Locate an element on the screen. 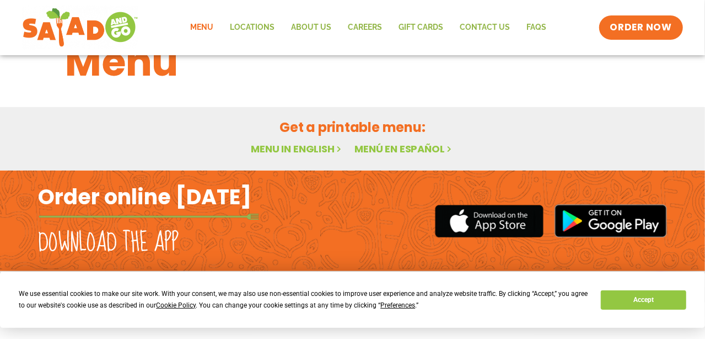 This screenshot has height=339, width=705. img: google_play is located at coordinates (611, 221).